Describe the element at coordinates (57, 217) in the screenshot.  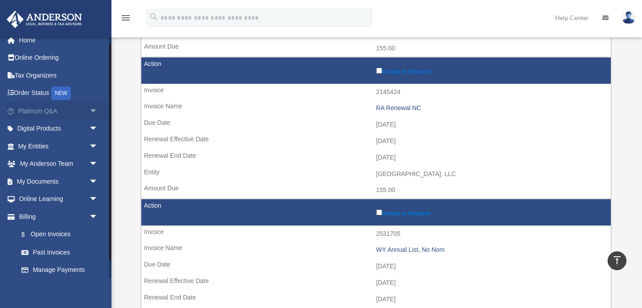
I see `a: Billingarrow_drop_down` at that location.